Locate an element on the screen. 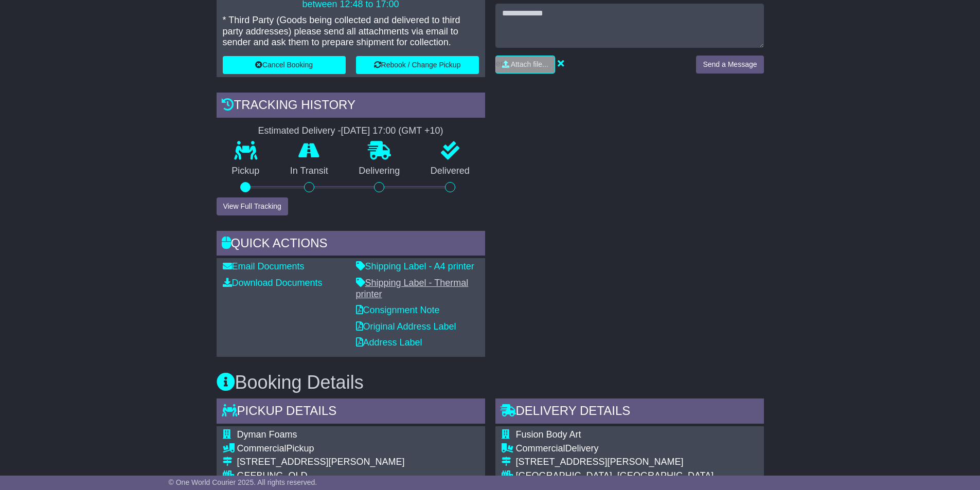 The width and height of the screenshot is (980, 490). span: © One World Courier 2025. All rights reserved. is located at coordinates (243, 482).